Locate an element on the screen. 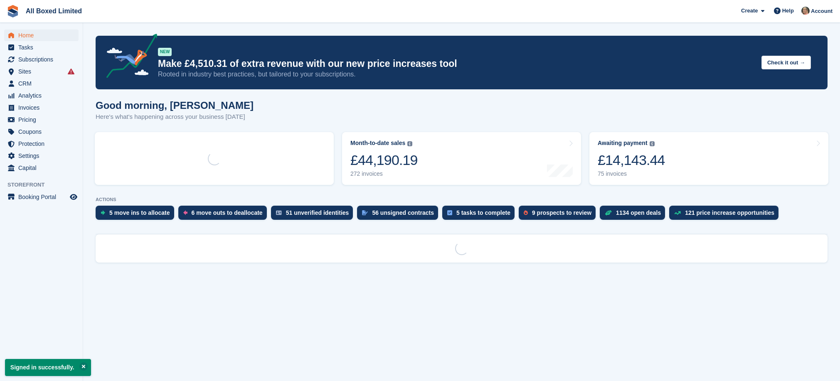 This screenshot has width=840, height=381. a: 5 tasks to complete is located at coordinates (480, 215).